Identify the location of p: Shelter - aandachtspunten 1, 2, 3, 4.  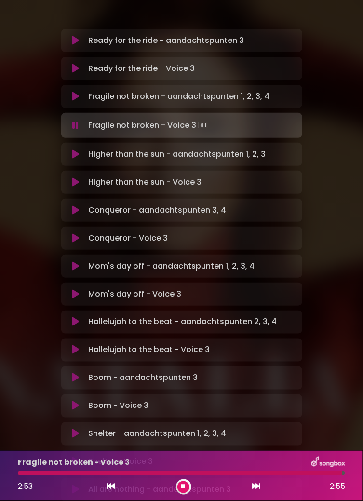
(157, 434).